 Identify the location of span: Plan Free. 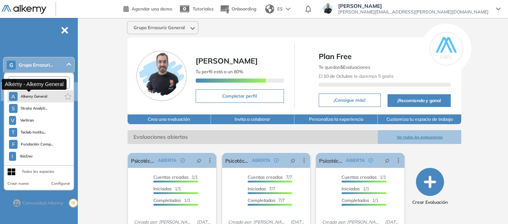
(385, 57).